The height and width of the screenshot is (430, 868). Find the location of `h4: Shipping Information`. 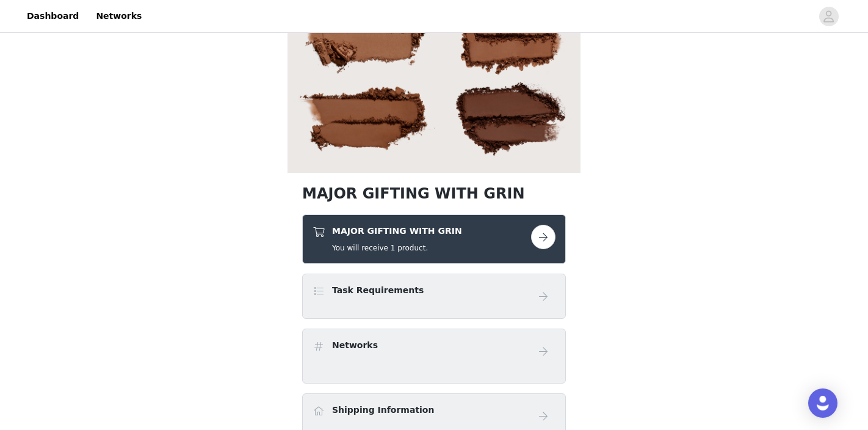

h4: Shipping Information is located at coordinates (383, 409).